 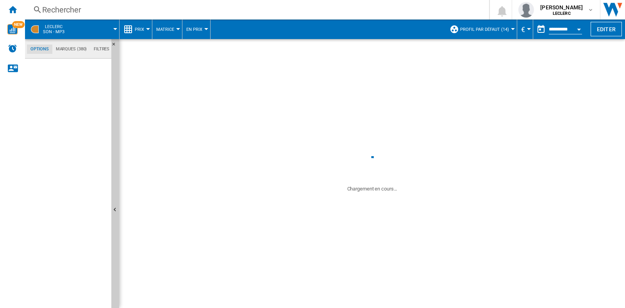 I want to click on img: alerts-logo.svg, so click(x=13, y=48).